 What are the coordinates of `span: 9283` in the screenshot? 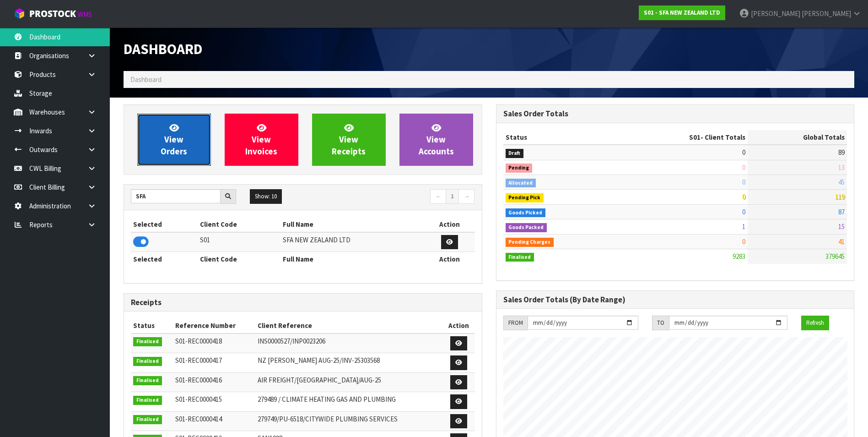 It's located at (739, 256).